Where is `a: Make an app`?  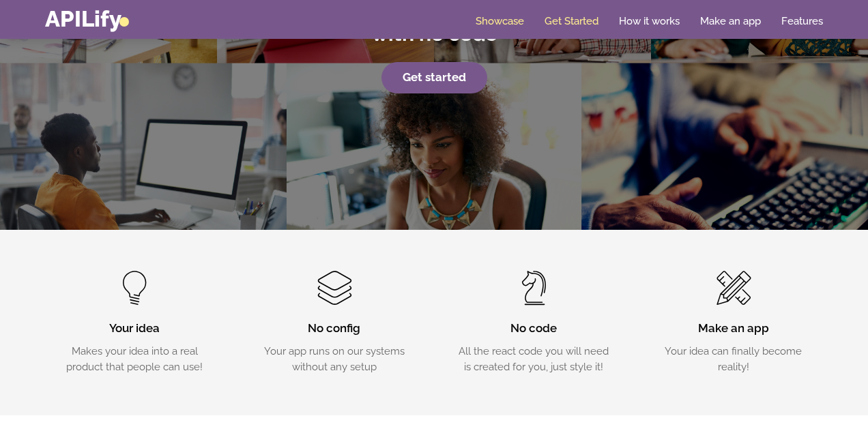
a: Make an app is located at coordinates (730, 21).